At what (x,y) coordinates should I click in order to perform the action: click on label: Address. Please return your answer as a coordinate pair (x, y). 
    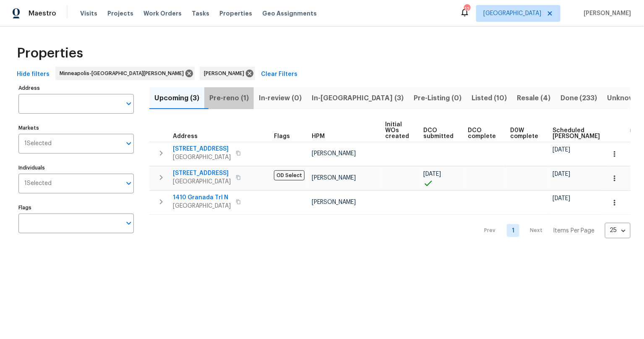
    Looking at the image, I should click on (76, 88).